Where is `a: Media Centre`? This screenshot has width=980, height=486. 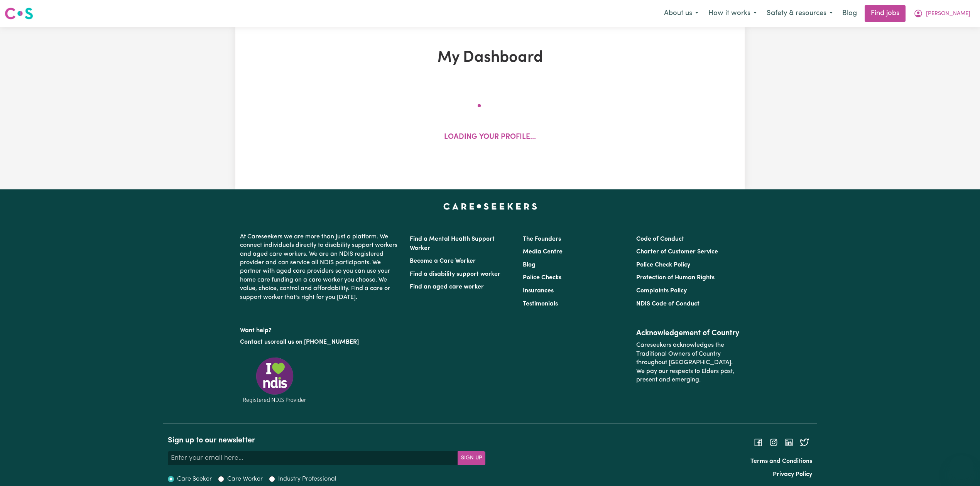
a: Media Centre is located at coordinates (542, 252).